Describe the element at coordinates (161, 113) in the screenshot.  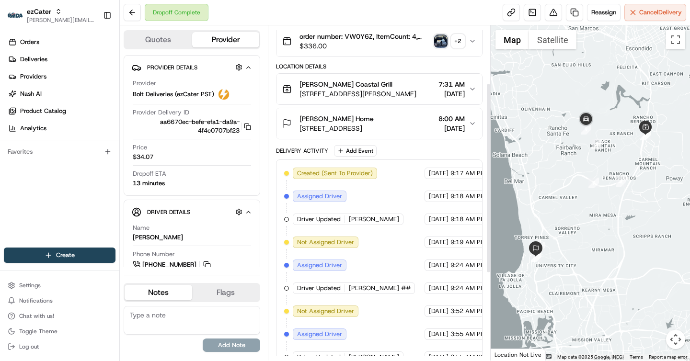
I see `span: Provider Delivery ID` at that location.